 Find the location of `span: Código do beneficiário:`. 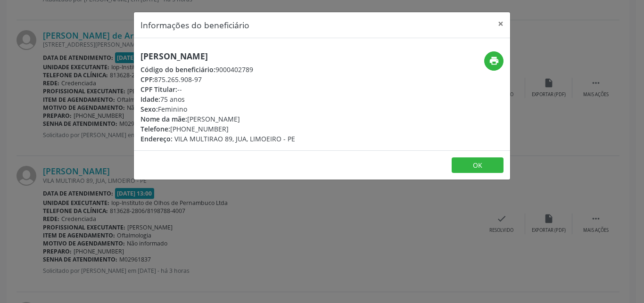

span: Código do beneficiário: is located at coordinates (178, 69).